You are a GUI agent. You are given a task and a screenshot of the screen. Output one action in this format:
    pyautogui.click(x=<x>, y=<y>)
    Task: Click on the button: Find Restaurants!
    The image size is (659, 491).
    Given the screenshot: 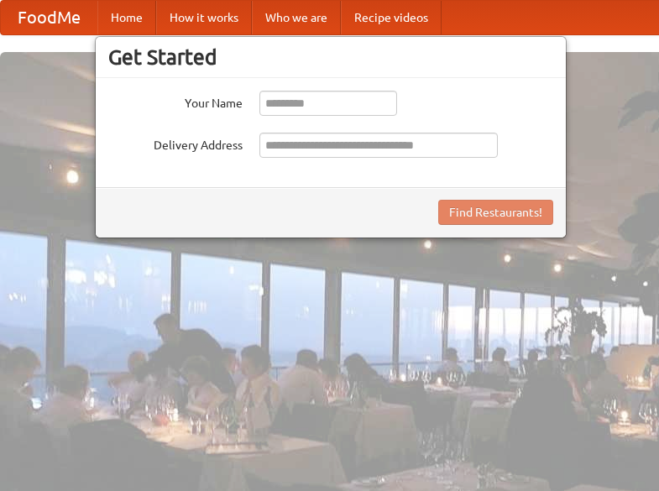 What is the action you would take?
    pyautogui.click(x=495, y=212)
    